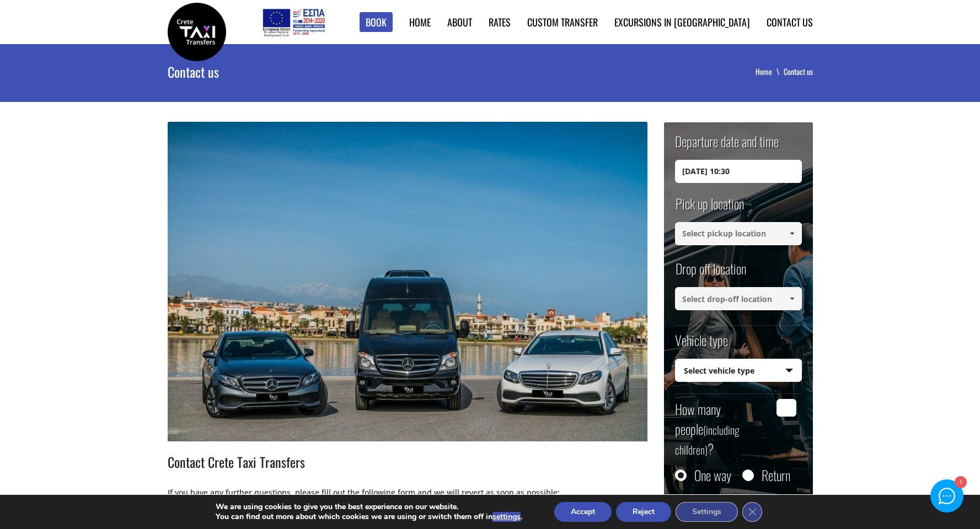  Describe the element at coordinates (197, 30) in the screenshot. I see `a: Crete Taxi Transfers | Contact Crete Taxi Transfers | Crete Taxi Transfers` at that location.